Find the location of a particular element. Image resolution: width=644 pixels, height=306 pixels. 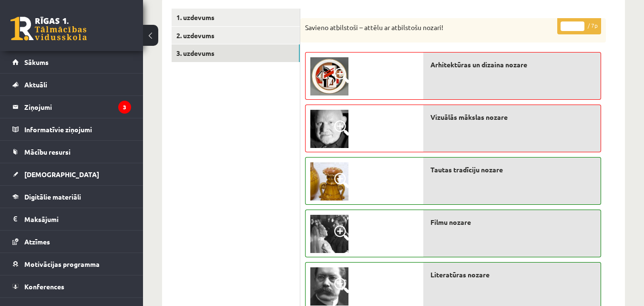

span: Arhitektūras un dizaina nozare is located at coordinates (478, 65).